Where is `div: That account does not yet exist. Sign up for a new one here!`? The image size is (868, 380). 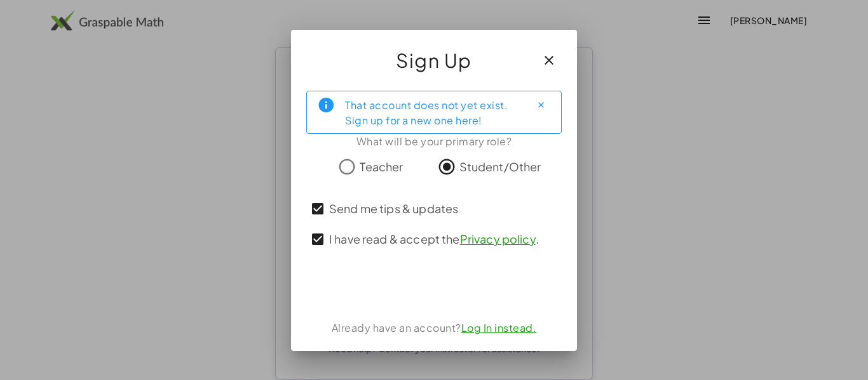
div: That account does not yet exist. Sign up for a new one here! is located at coordinates (432, 112).